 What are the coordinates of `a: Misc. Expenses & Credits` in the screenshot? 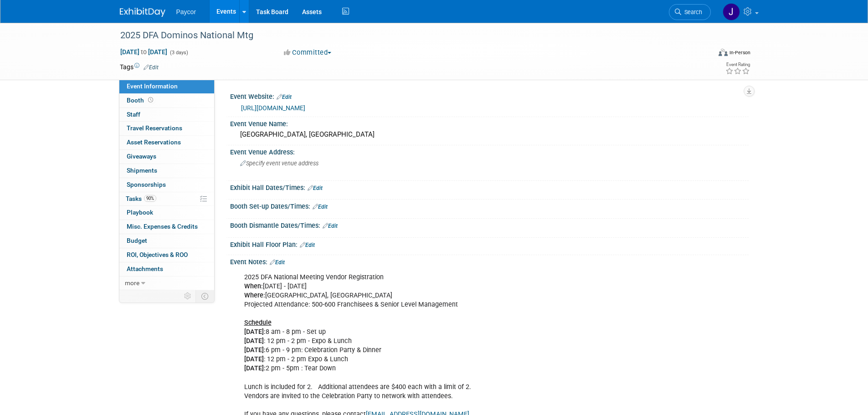 It's located at (167, 227).